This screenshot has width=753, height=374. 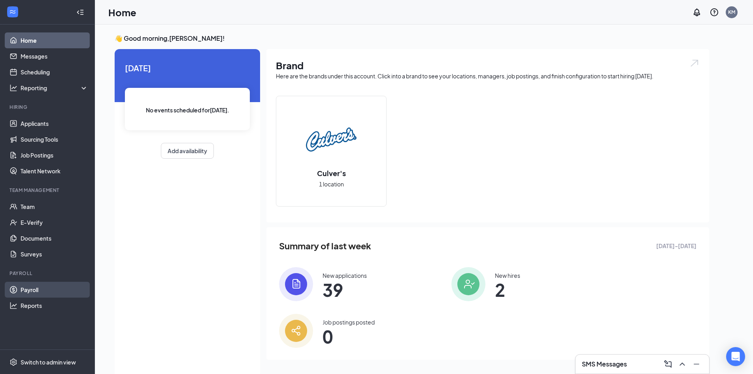 I want to click on h3: SMS Messages, so click(x=605, y=364).